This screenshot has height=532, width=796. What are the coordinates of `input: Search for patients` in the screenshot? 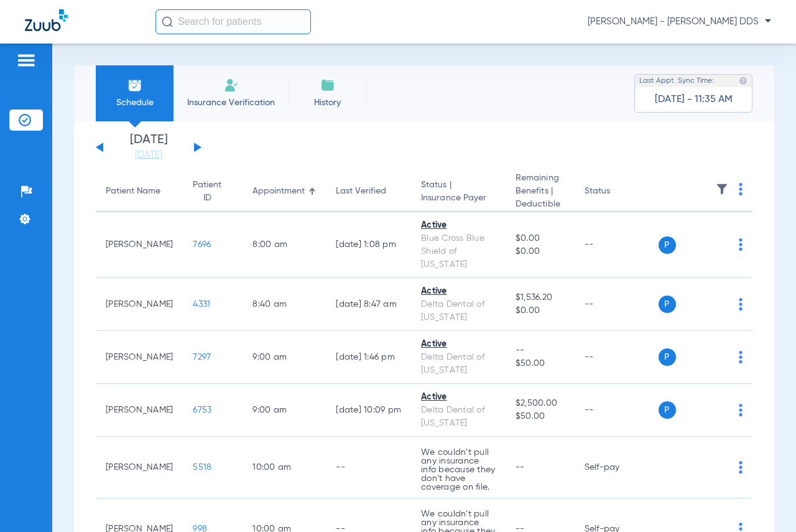 It's located at (233, 22).